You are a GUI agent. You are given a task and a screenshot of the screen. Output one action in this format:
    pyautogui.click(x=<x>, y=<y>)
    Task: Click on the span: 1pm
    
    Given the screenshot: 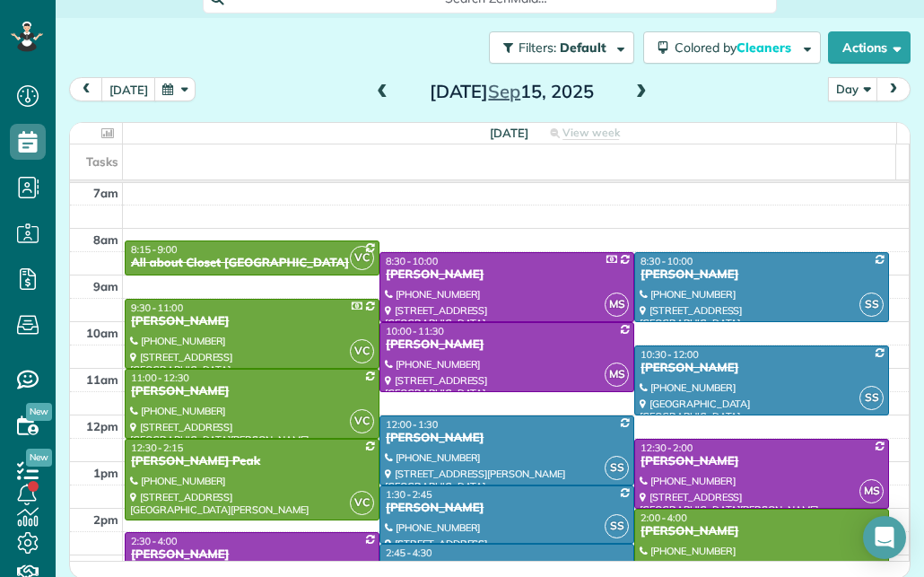 What is the action you would take?
    pyautogui.click(x=106, y=473)
    